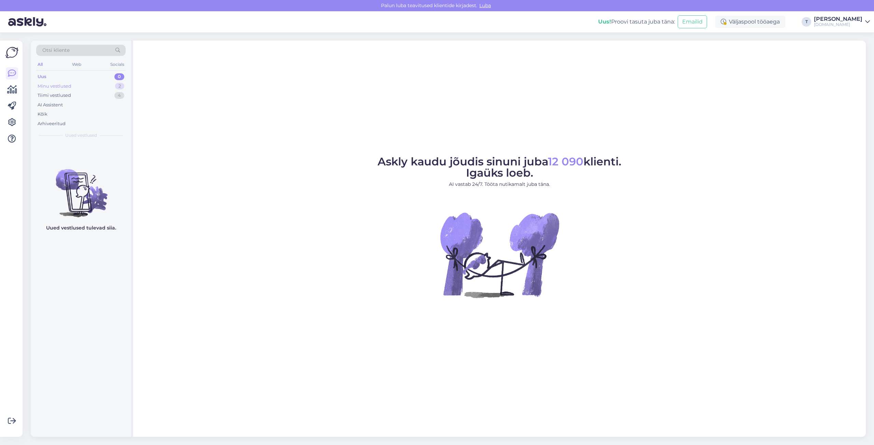  Describe the element at coordinates (806, 22) in the screenshot. I see `div: T` at that location.